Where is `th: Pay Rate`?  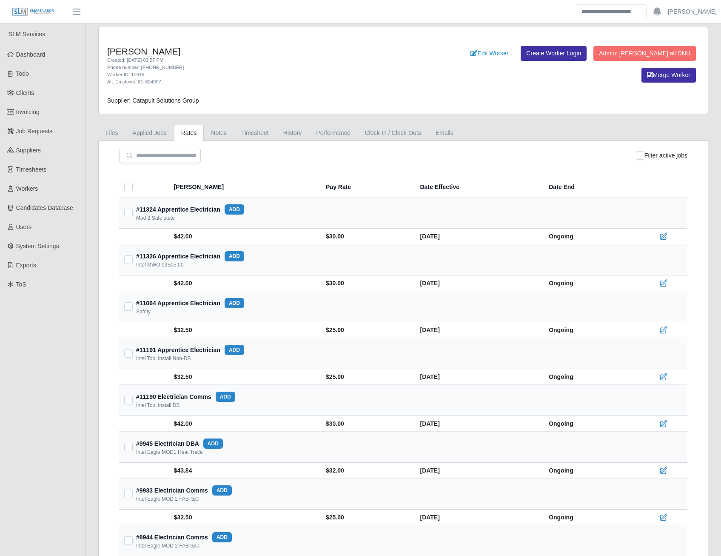
th: Pay Rate is located at coordinates (366, 187).